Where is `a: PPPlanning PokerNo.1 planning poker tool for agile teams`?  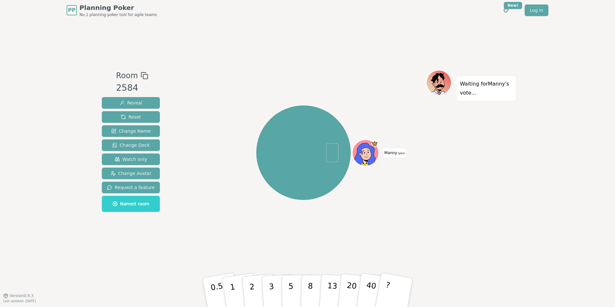
a: PPPlanning PokerNo.1 planning poker tool for agile teams is located at coordinates (112, 10).